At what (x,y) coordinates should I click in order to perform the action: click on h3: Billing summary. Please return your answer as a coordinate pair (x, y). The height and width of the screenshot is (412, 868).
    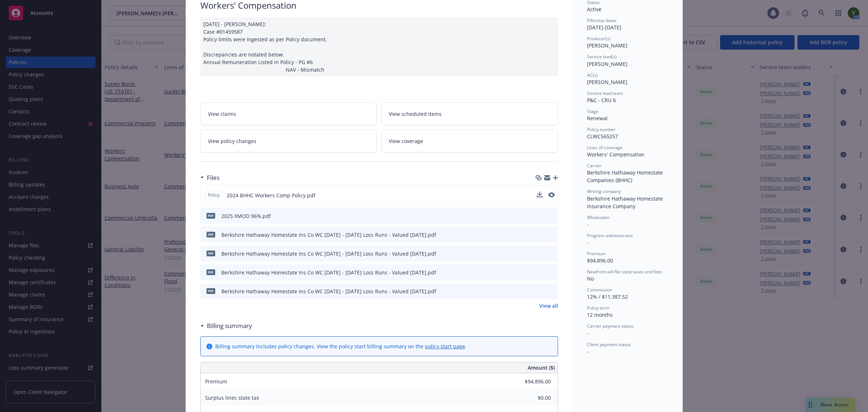
    Looking at the image, I should click on (229, 326).